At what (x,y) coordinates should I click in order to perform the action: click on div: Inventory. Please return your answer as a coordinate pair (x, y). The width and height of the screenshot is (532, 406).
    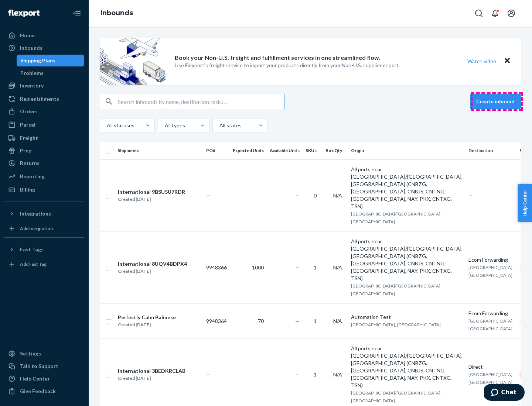
    Looking at the image, I should click on (32, 86).